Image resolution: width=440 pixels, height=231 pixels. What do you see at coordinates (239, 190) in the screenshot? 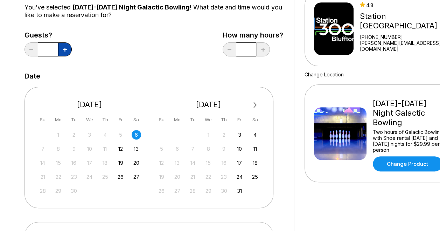
I see `div: Choose Friday, October 31st, 2025` at bounding box center [239, 190].